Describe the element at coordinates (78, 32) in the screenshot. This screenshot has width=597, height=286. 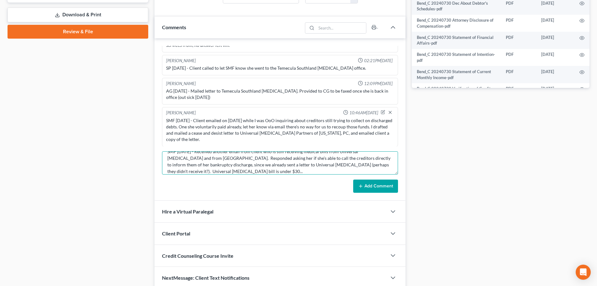
I see `a: Review & File` at that location.